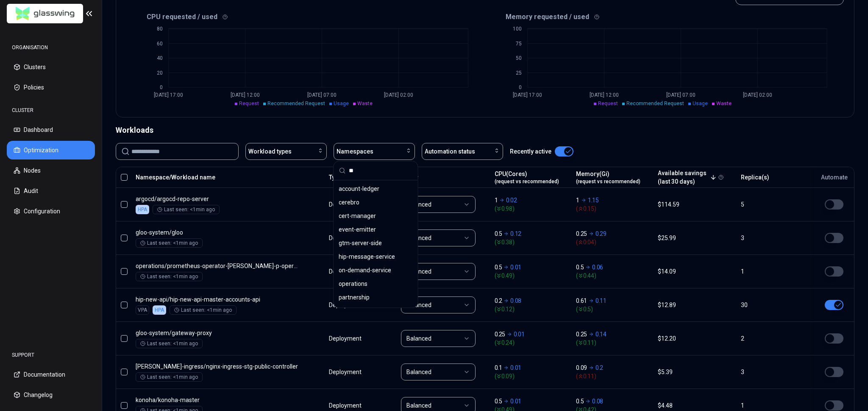  I want to click on div: 5, so click(773, 204).